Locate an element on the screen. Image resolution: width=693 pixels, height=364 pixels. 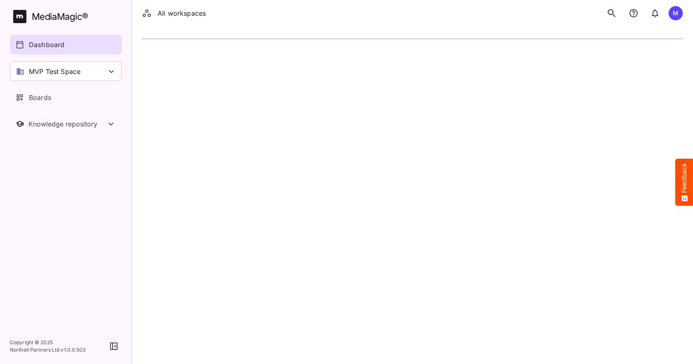
p: MVP Test Space is located at coordinates (54, 71).